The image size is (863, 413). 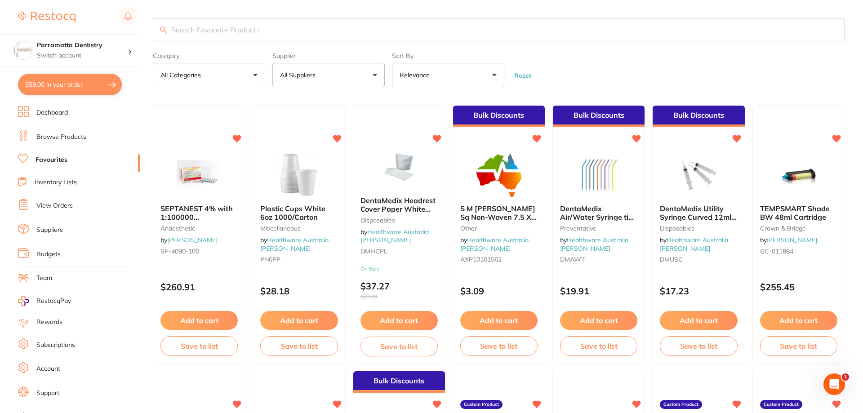 What do you see at coordinates (398, 213) in the screenshot?
I see `span: DentaMedix Headrest Cover Paper White Large 25.4cm x 33cm 500/CTN` at bounding box center [398, 213].